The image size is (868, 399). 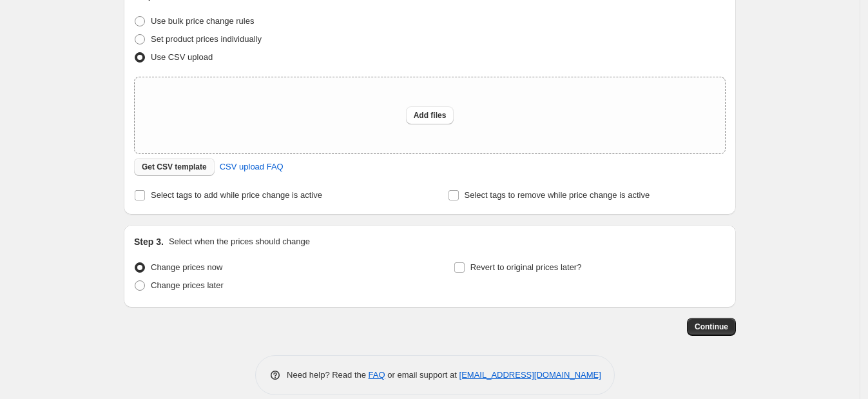 What do you see at coordinates (558, 195) in the screenshot?
I see `span: Select tags to remove while price change is active` at bounding box center [558, 195].